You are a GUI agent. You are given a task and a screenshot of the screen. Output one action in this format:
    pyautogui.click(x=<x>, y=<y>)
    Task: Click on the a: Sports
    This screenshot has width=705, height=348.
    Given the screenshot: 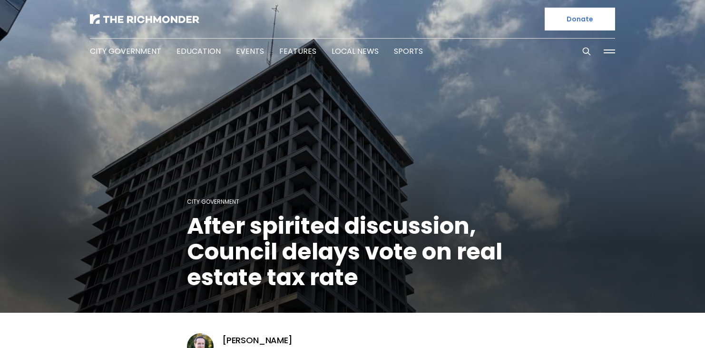 What is the action you would take?
    pyautogui.click(x=408, y=51)
    